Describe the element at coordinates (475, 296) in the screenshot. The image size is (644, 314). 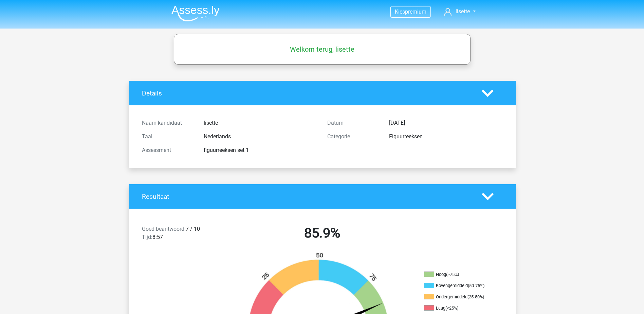
I see `div: (25-50%)` at that location.